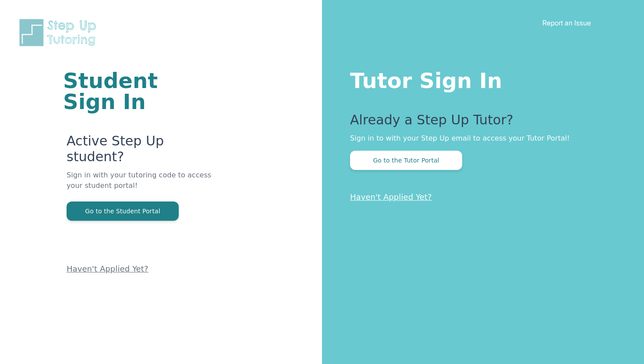  I want to click on h1: Student Sign In, so click(140, 91).